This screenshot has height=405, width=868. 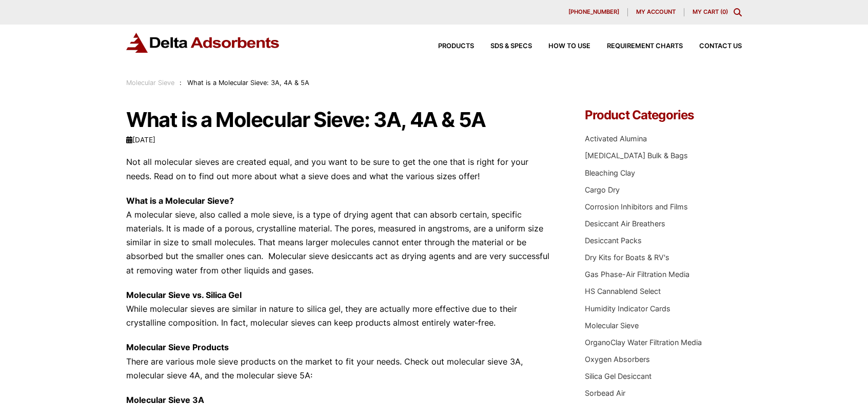 What do you see at coordinates (664, 116) in the screenshot?
I see `h4: Product Categories` at bounding box center [664, 116].